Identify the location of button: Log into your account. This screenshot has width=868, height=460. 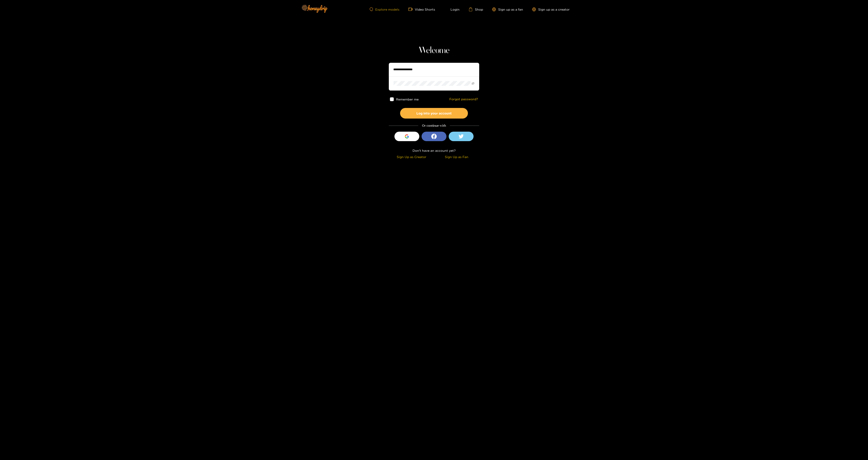
(434, 113).